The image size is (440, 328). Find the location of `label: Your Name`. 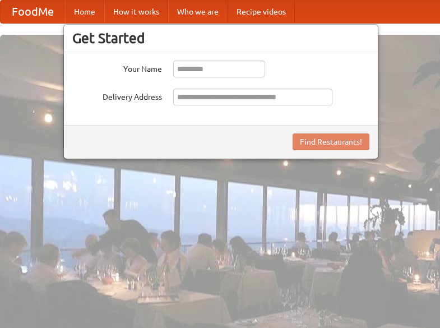

label: Your Name is located at coordinates (117, 67).